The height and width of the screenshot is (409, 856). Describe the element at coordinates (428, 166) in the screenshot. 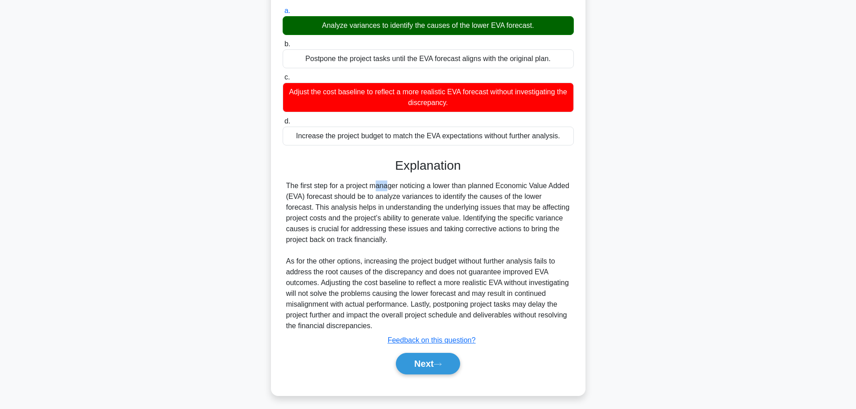

I see `h3: Explanation` at that location.